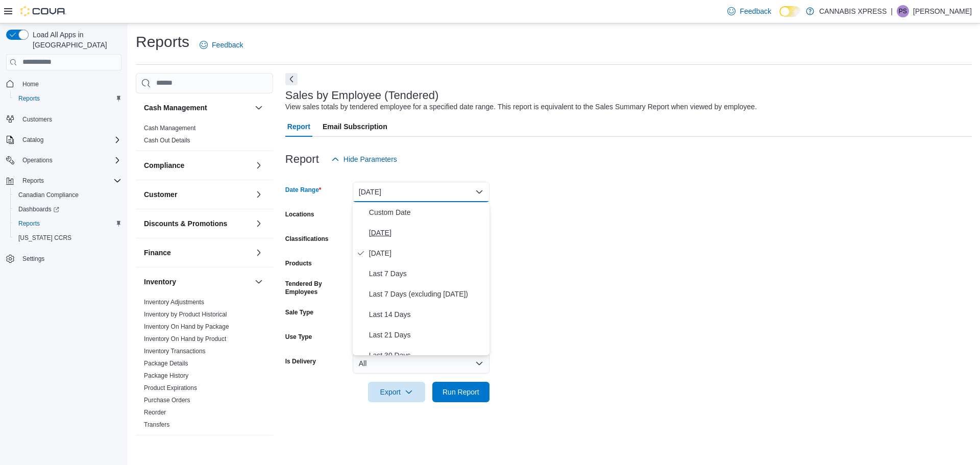 The height and width of the screenshot is (465, 980). Describe the element at coordinates (292, 79) in the screenshot. I see `button: Next` at that location.